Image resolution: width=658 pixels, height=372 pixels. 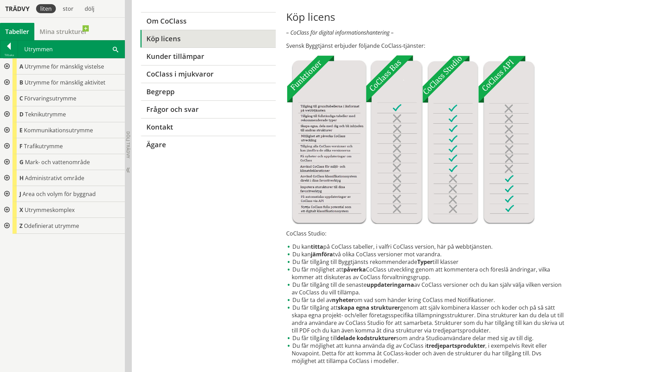 What do you see at coordinates (410, 140) in the screenshot?
I see `img: Tjnster-Tabell_CoClassBas-Studio-API2022-12-22.jpg` at bounding box center [410, 140].